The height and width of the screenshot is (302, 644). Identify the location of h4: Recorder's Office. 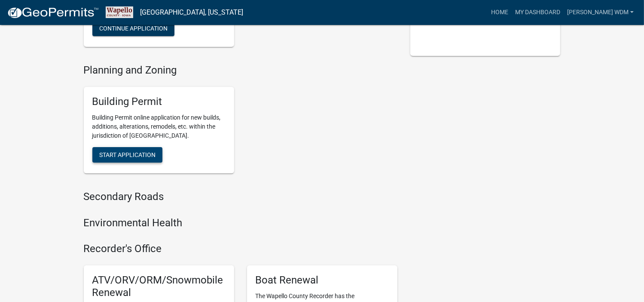
(241, 248).